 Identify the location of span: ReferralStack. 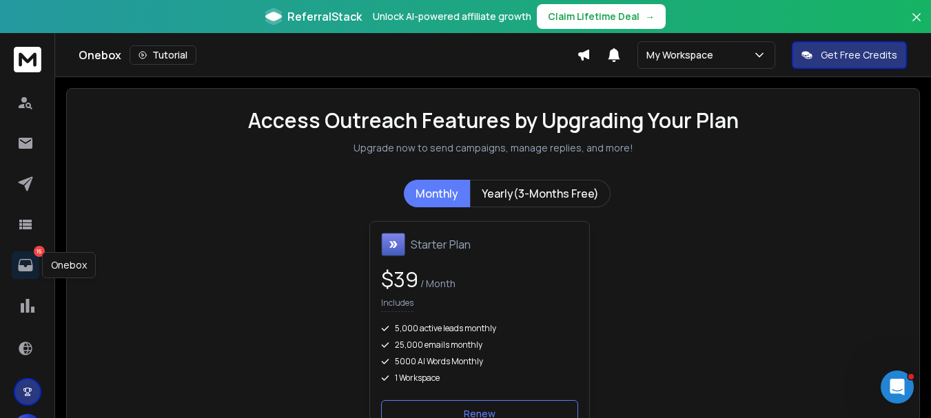
(325, 17).